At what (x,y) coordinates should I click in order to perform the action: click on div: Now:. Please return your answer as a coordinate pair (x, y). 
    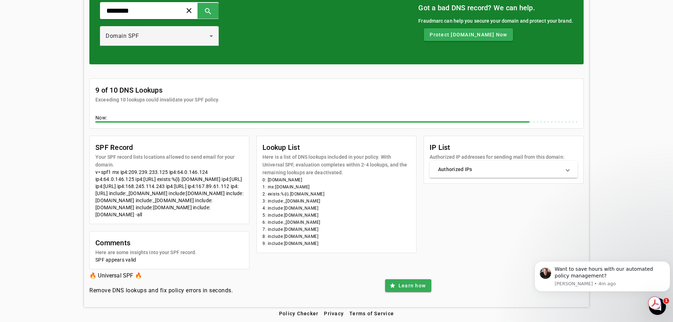
    Looking at the image, I should click on (336, 118).